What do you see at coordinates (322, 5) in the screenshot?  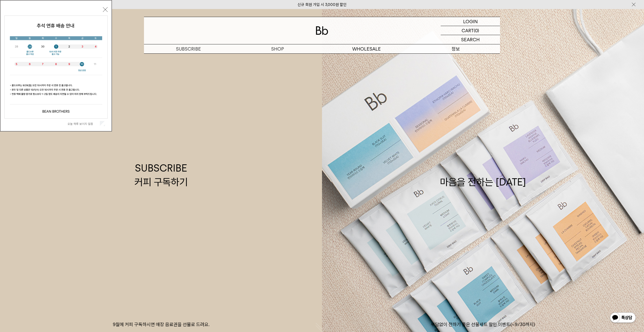 I see `a: 신규 회원 가입 시 3,000원 할인` at bounding box center [322, 5].